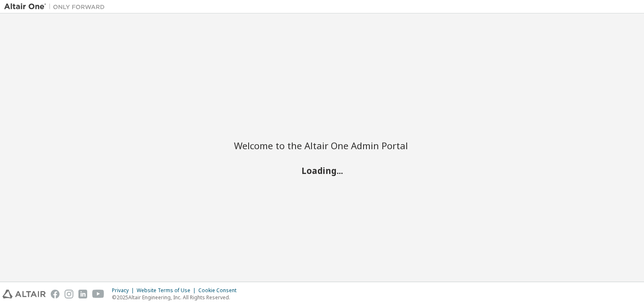 The width and height of the screenshot is (644, 306). Describe the element at coordinates (219, 291) in the screenshot. I see `div: Cookie Consent` at that location.